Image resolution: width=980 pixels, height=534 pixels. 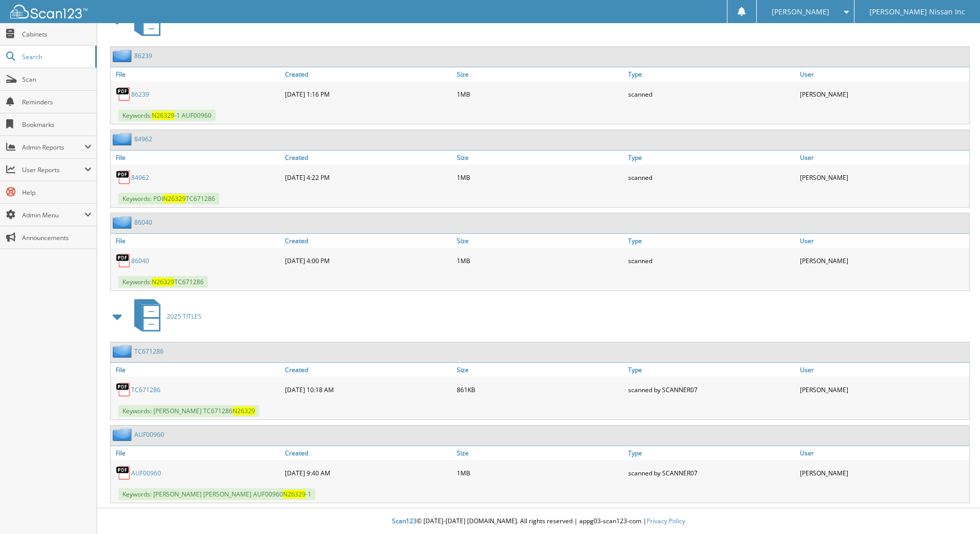 What do you see at coordinates (404, 521) in the screenshot?
I see `span: Scan123` at bounding box center [404, 521].